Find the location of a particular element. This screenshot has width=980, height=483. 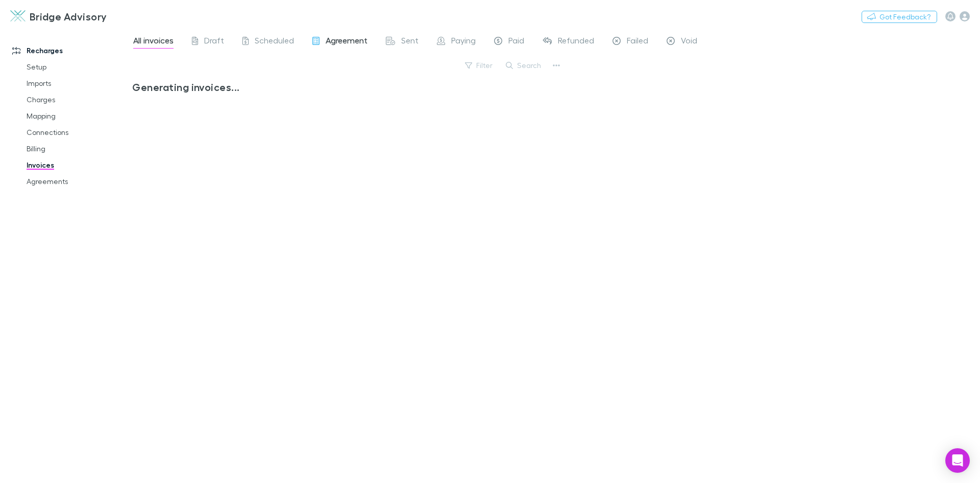

a: Agreements is located at coordinates (77, 181).